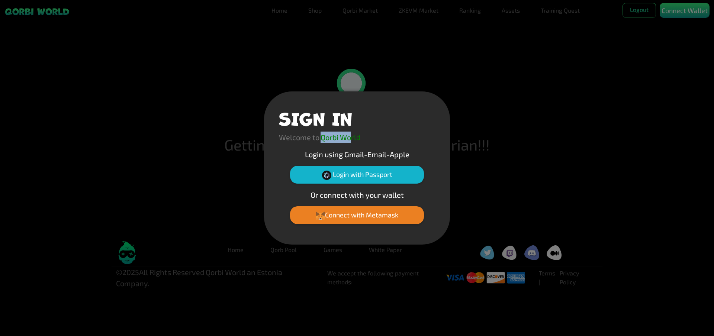  I want to click on img: Passport Logo, so click(327, 175).